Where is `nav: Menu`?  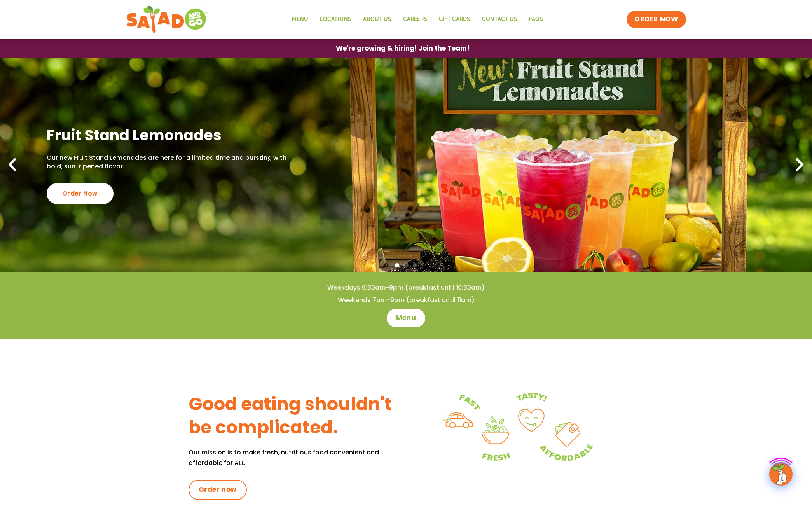 nav: Menu is located at coordinates (418, 20).